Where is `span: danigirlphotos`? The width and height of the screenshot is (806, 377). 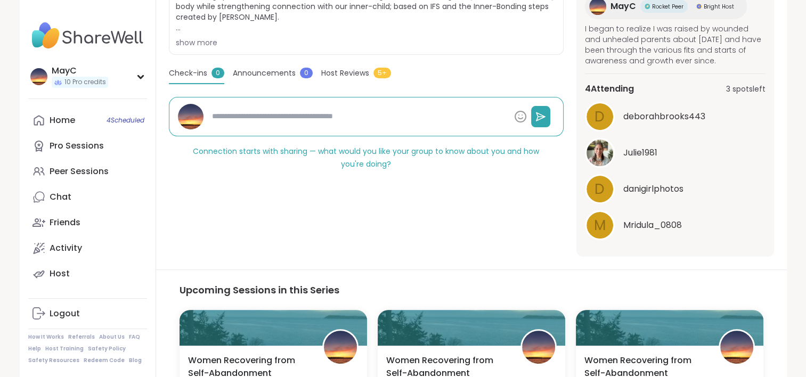
span: danigirlphotos is located at coordinates (653, 189).